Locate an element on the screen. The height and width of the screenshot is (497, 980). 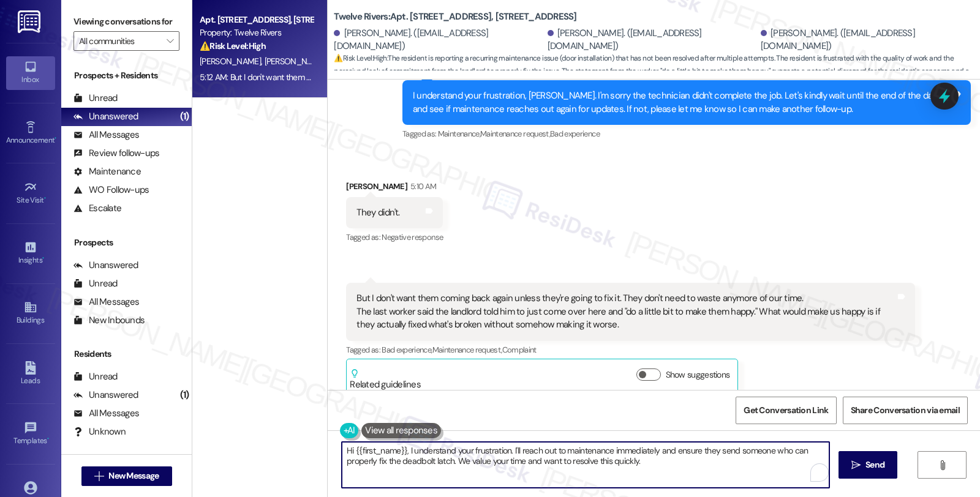
span: Complaint is located at coordinates (519, 350).